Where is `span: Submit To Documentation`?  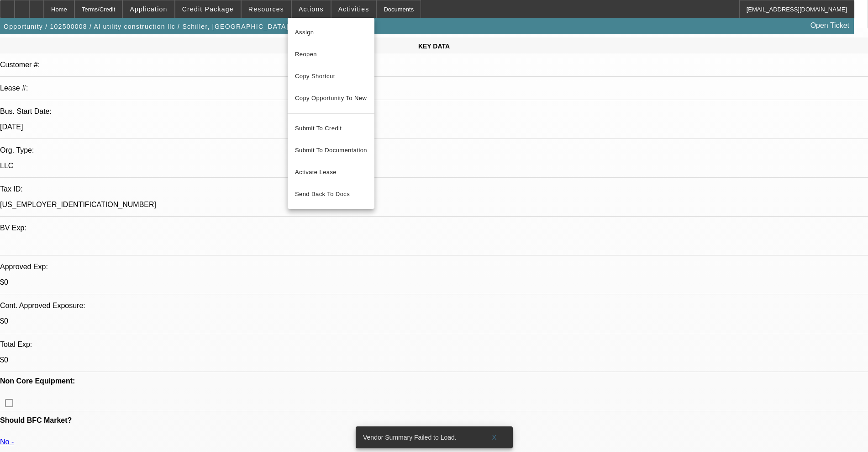
span: Submit To Documentation is located at coordinates (331, 151).